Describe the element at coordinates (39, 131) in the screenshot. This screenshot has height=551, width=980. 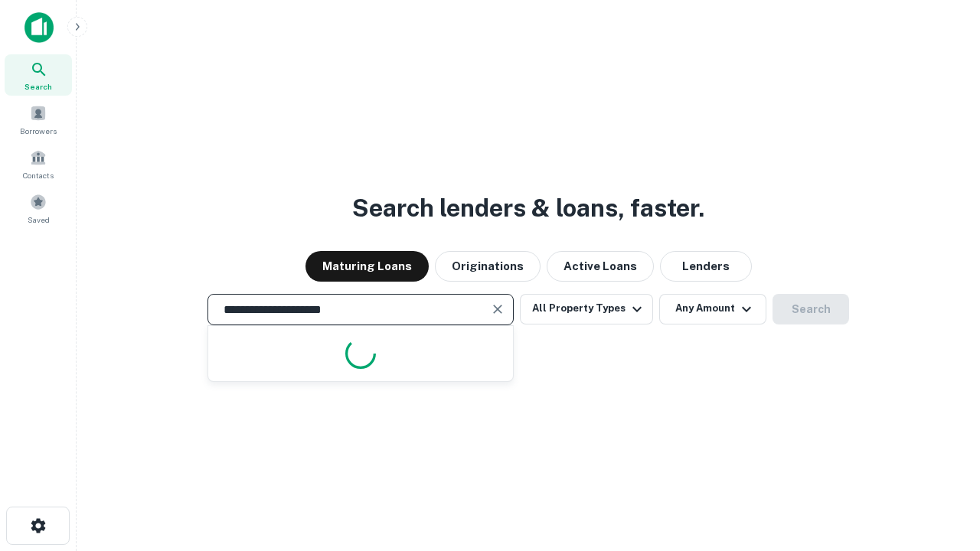
I see `span: Borrowers` at that location.